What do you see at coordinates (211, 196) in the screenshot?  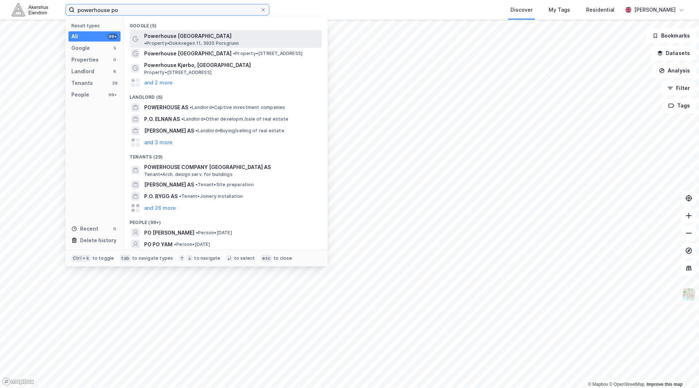 I see `span: Tenant • Joinery installation` at bounding box center [211, 196].